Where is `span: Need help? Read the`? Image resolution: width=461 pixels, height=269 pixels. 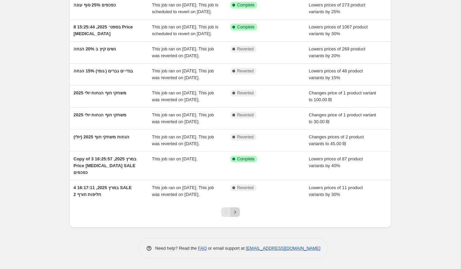 span: Need help? Read the is located at coordinates (176, 248).